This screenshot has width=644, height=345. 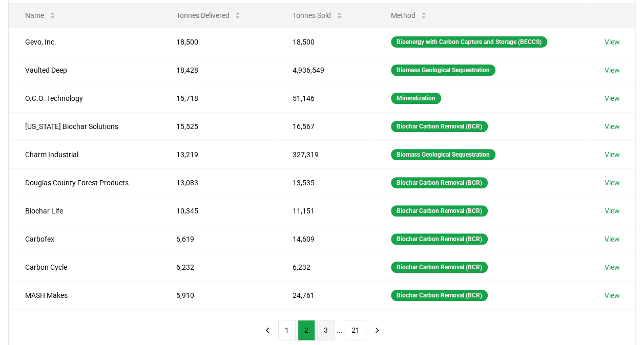 What do you see at coordinates (325, 70) in the screenshot?
I see `td: 4,936,549` at bounding box center [325, 70].